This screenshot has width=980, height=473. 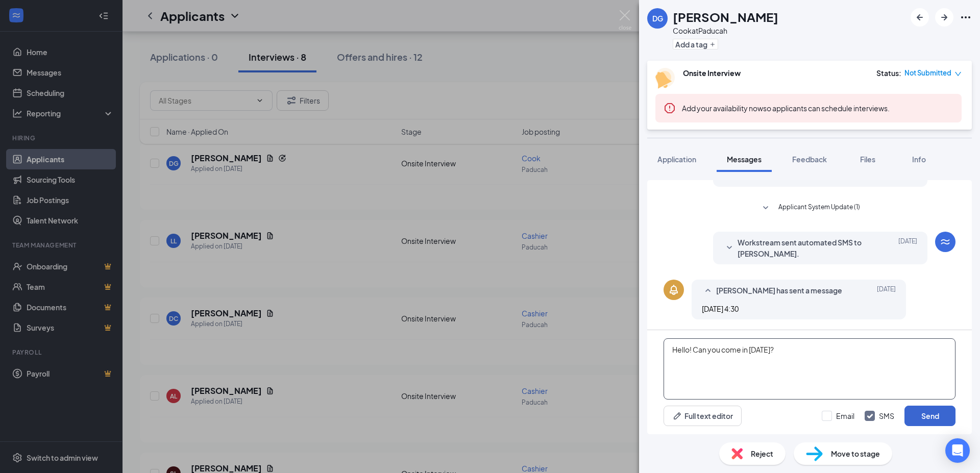 I want to click on span: Move to stage, so click(x=856, y=454).